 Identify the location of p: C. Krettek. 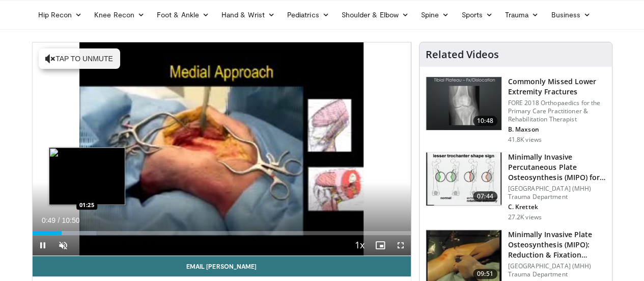
(557, 207).